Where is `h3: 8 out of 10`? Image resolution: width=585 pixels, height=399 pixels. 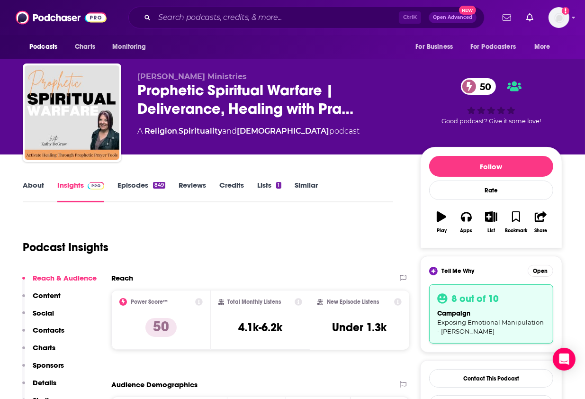 h3: 8 out of 10 is located at coordinates (475, 298).